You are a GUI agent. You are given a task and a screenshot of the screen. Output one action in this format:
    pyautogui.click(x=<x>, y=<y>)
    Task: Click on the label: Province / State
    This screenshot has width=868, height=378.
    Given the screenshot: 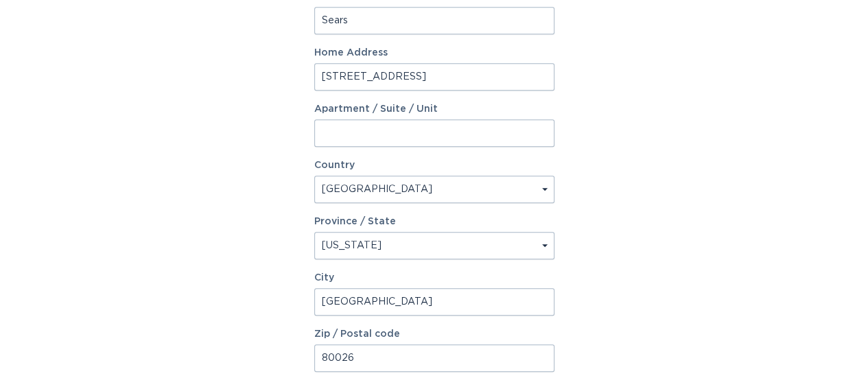 What is the action you would take?
    pyautogui.click(x=355, y=221)
    